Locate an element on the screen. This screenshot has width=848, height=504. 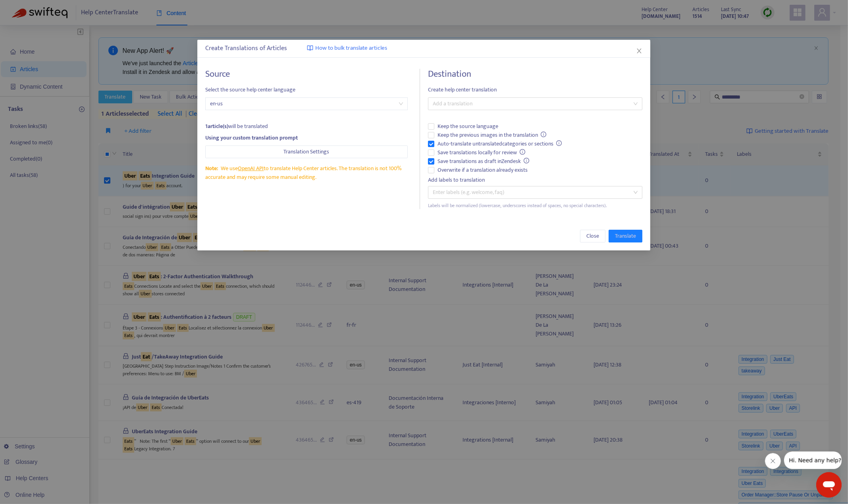
span: Save translations locally for review is located at coordinates (482, 153).